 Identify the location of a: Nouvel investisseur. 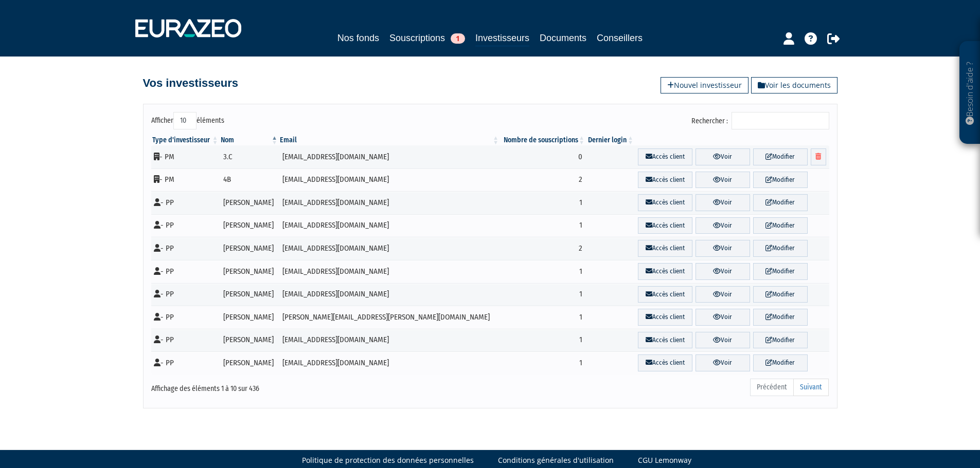
(704, 85).